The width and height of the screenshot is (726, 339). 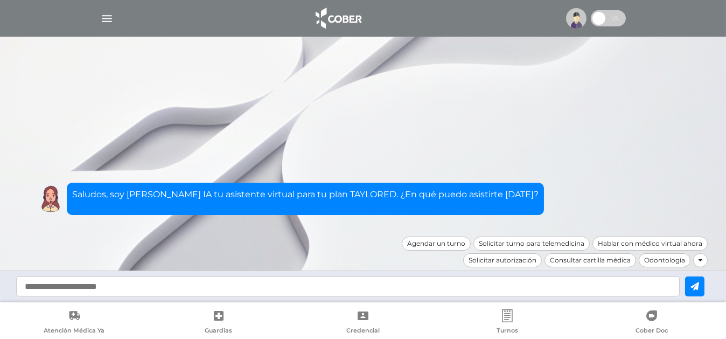 What do you see at coordinates (507, 323) in the screenshot?
I see `a: Turnos` at bounding box center [507, 323].